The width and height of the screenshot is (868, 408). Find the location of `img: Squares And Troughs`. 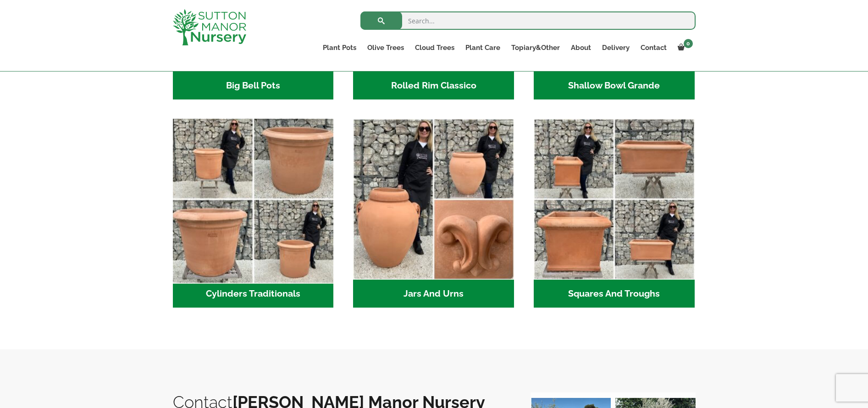

img: Squares And Troughs is located at coordinates (614, 199).